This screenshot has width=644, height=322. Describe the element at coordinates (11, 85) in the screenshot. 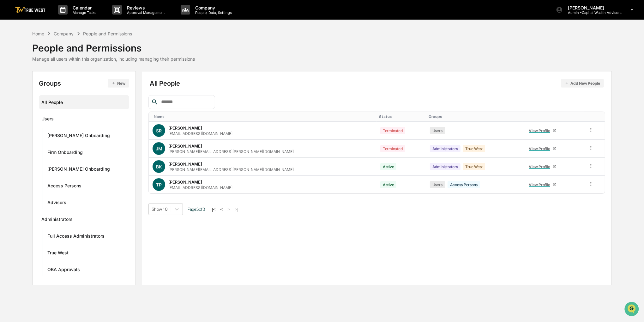

I see `img: Sigrid Alegria` at that location.